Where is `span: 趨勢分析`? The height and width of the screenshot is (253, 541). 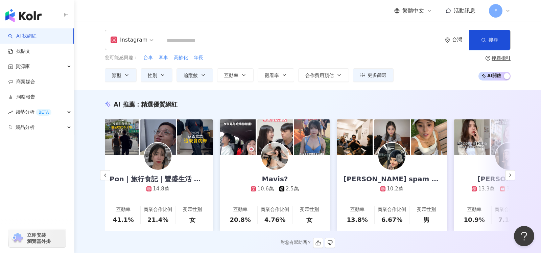
span: 趨勢分析 is located at coordinates (33, 112).